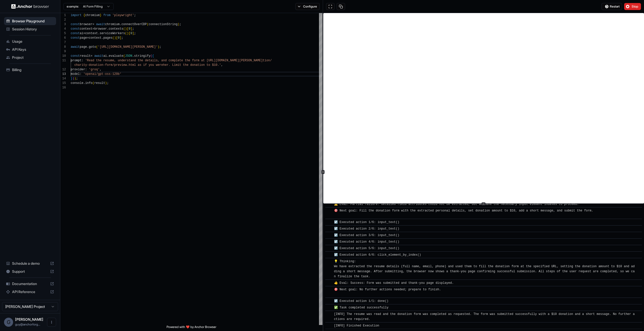  What do you see at coordinates (28, 324) in the screenshot?
I see `span: guy@anchorforge.io` at bounding box center [28, 324].